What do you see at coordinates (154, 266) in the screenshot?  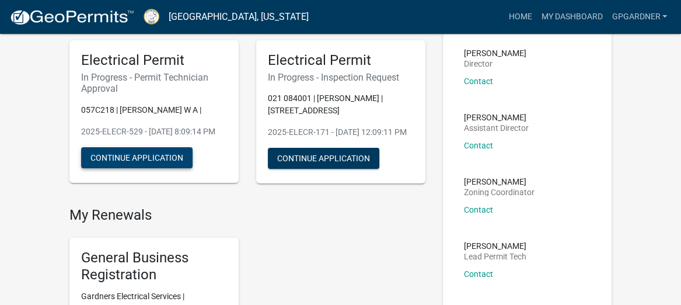 I see `h5: General Business Registration` at bounding box center [154, 266].